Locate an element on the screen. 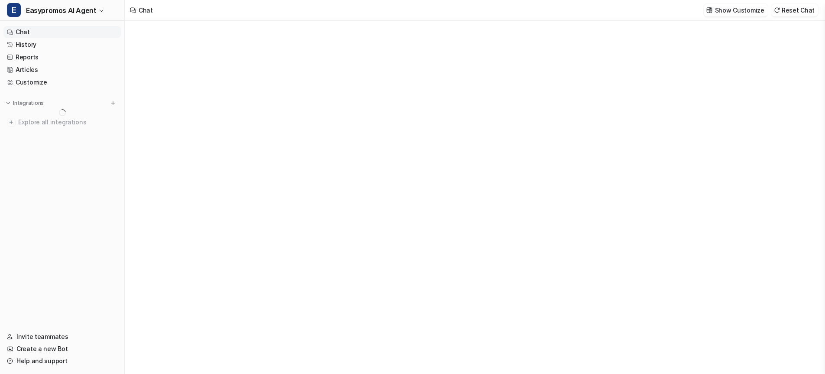  img: customize is located at coordinates (710, 10).